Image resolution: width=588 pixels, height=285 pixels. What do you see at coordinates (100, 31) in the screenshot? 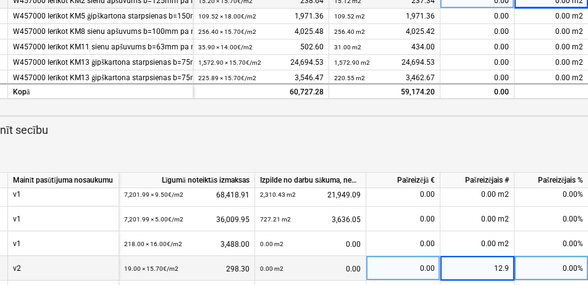
I see `div: W457000 Ierīkot KM8 sienu apšuvums b=100mm pa metāla karkasu b=75mm ar minerālo skaņas izolāciju ...` at bounding box center [100, 31].